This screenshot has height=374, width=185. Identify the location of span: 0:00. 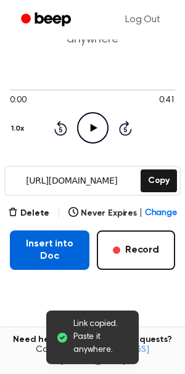
(18, 101).